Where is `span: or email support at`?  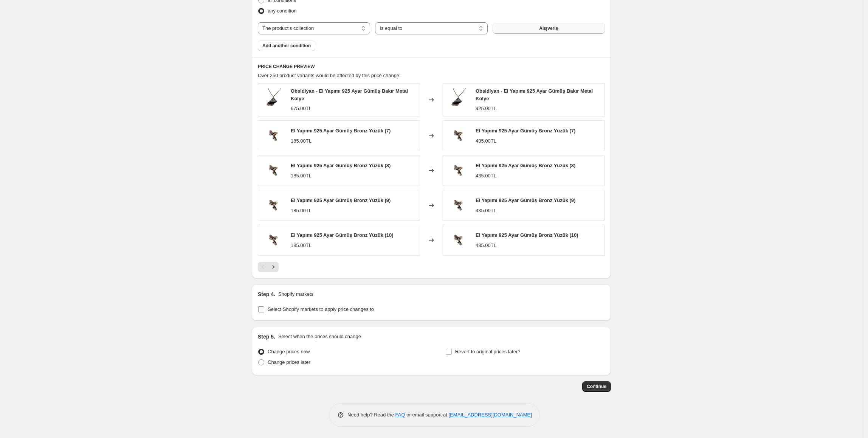 span: or email support at is located at coordinates (427, 414).